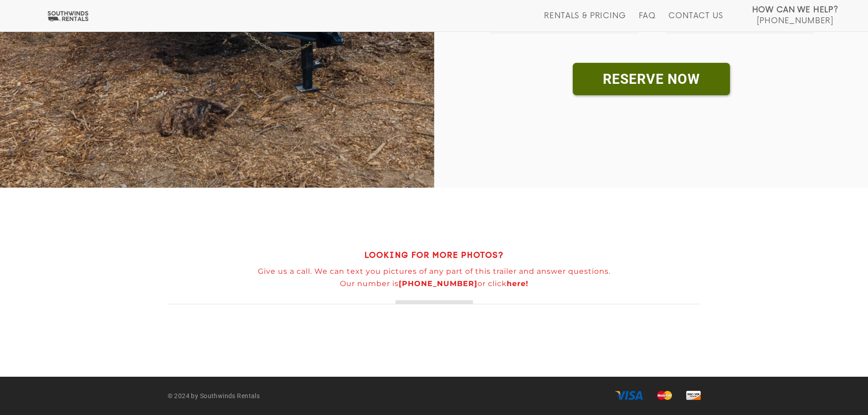 This screenshot has width=868, height=415. I want to click on a: RESERVE NOW, so click(652, 79).